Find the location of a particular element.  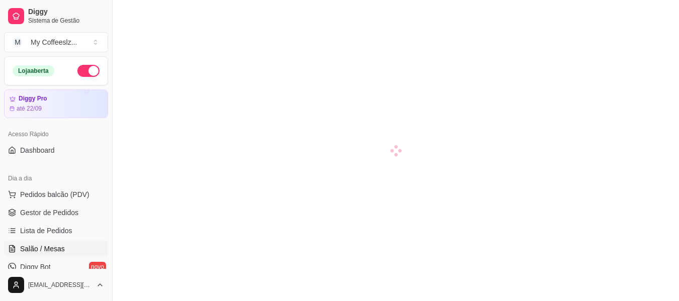

span: M is located at coordinates (18, 42).